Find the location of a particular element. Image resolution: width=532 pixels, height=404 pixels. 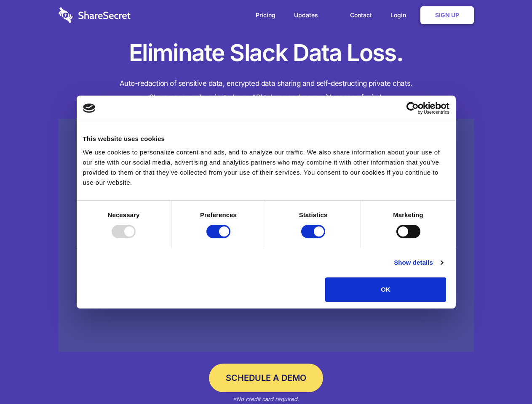

a: Contact is located at coordinates (361, 15).